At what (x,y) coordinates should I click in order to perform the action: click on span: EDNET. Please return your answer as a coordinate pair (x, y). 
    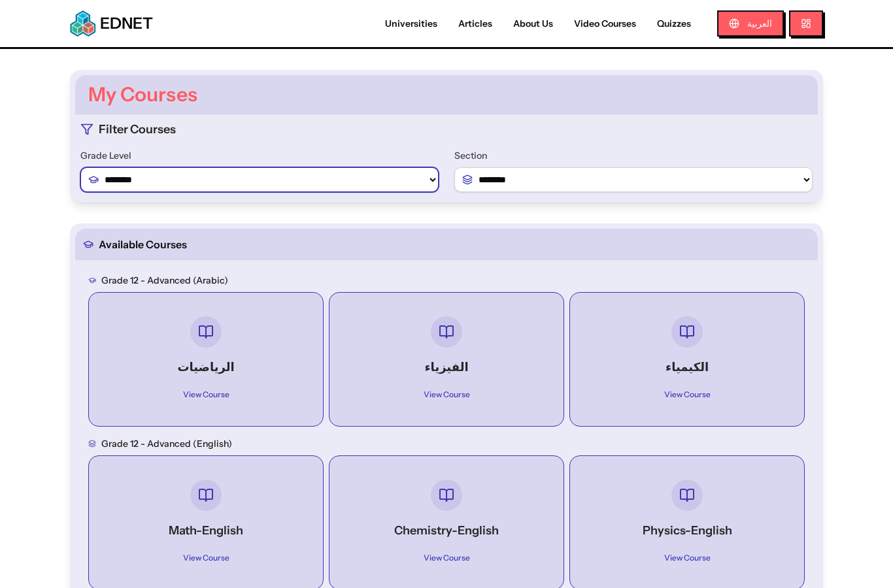
    Looking at the image, I should click on (126, 24).